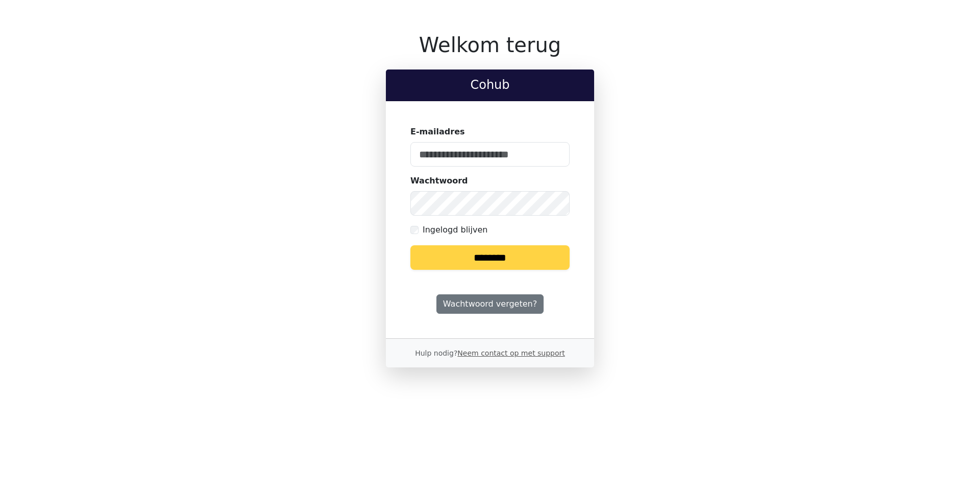 The image size is (980, 487). What do you see at coordinates (511, 353) in the screenshot?
I see `a: Neem contact op met support` at bounding box center [511, 353].